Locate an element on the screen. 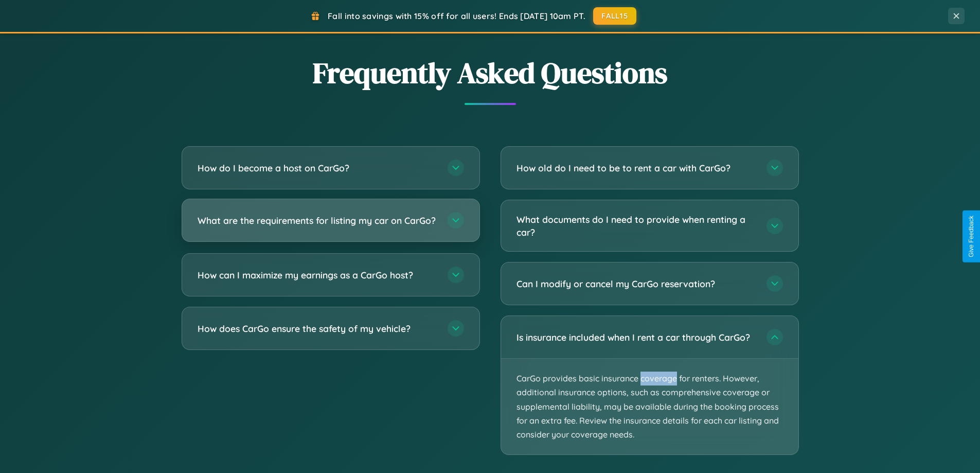 The image size is (980, 473). p: CarGo provides basic insurance coverage for renters. However, additional insurance options, such ... is located at coordinates (650, 407).